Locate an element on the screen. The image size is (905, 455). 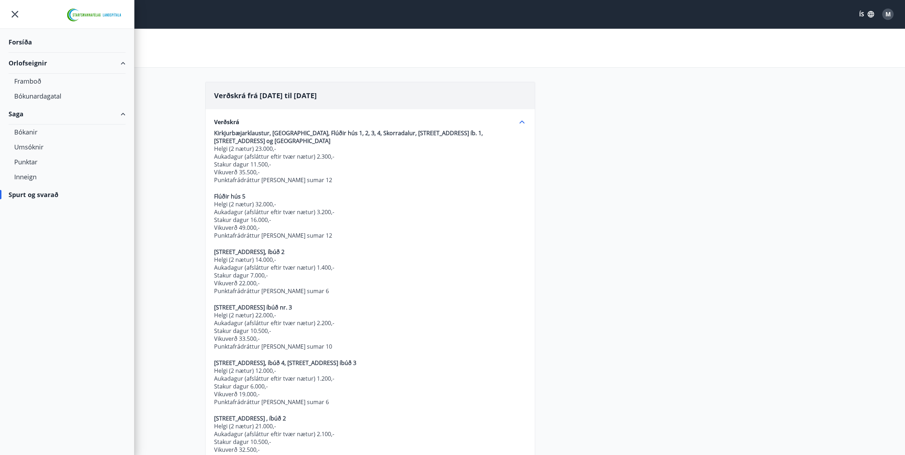
p: Helgi (2 nætur) 23.000,- is located at coordinates (370, 149).